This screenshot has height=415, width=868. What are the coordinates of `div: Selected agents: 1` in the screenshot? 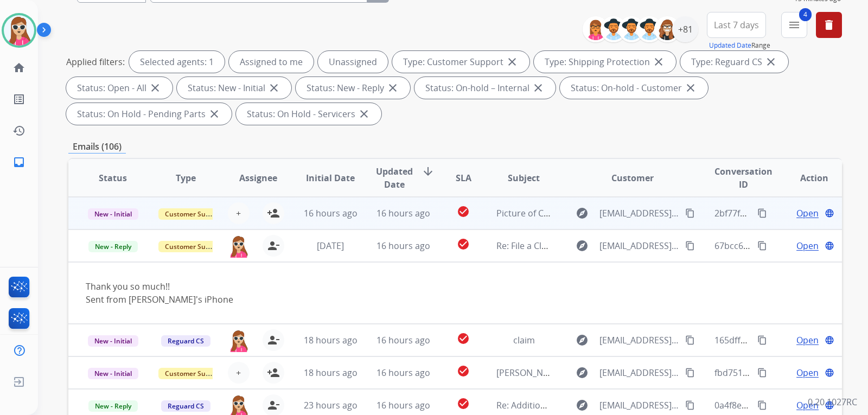 It's located at (177, 61).